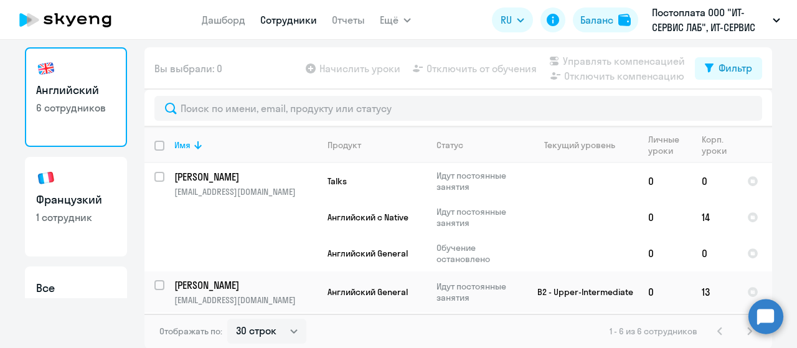 This screenshot has width=797, height=348. I want to click on input: Поиск по имени, email, продукту или статусу, so click(458, 108).